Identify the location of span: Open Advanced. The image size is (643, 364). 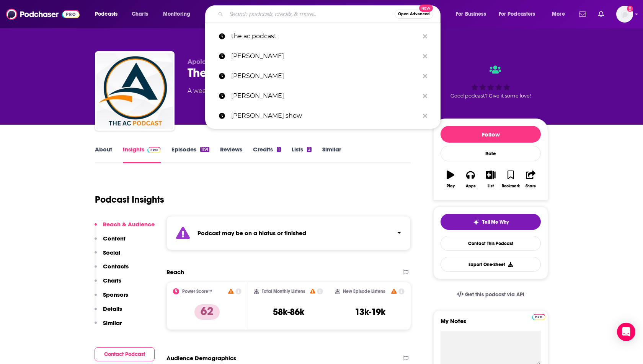
(414, 14).